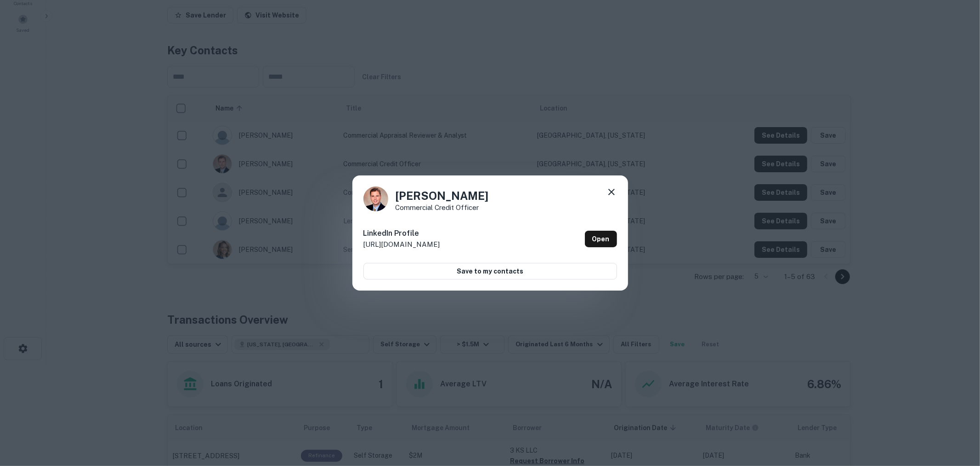 The image size is (980, 466). I want to click on p: Commercial Credit Officer, so click(442, 207).